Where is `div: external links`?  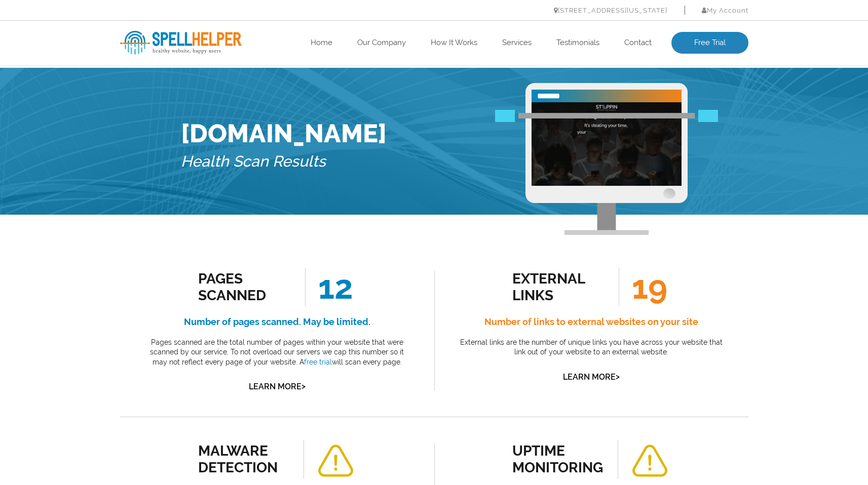 div: external links is located at coordinates (558, 287).